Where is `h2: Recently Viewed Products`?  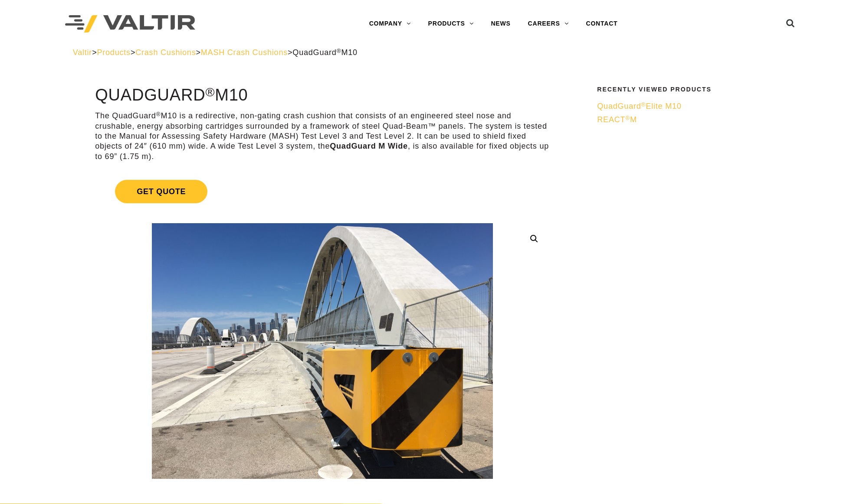
h2: Recently Viewed Products is located at coordinates (689, 90).